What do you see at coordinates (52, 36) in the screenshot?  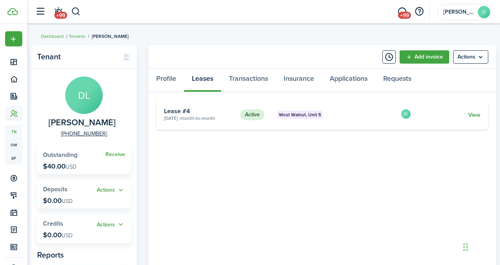 I see `a: Dashboard` at bounding box center [52, 36].